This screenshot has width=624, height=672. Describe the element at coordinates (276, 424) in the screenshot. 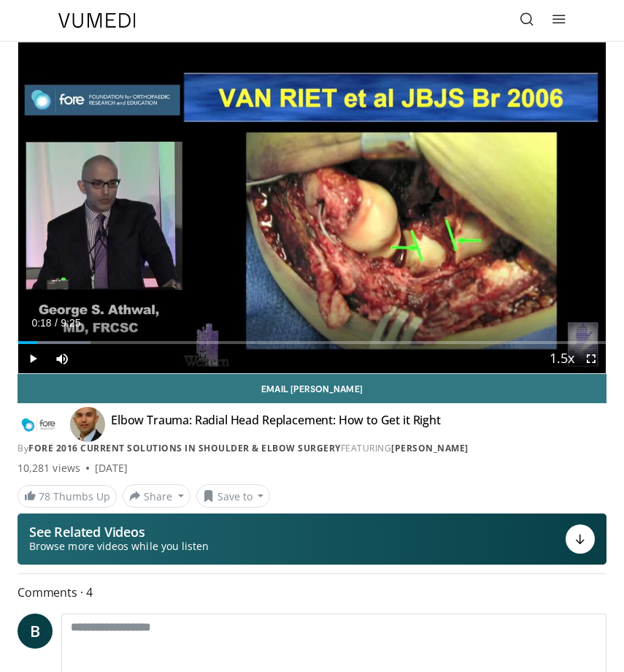

I see `h4: Elbow Trauma: Radial Head Replacement: How to Get it Right` at that location.